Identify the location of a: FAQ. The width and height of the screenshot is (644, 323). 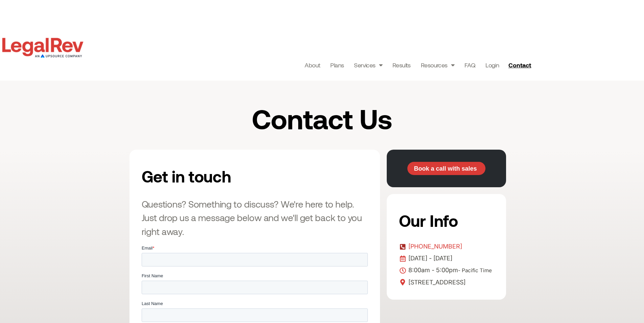
(470, 65).